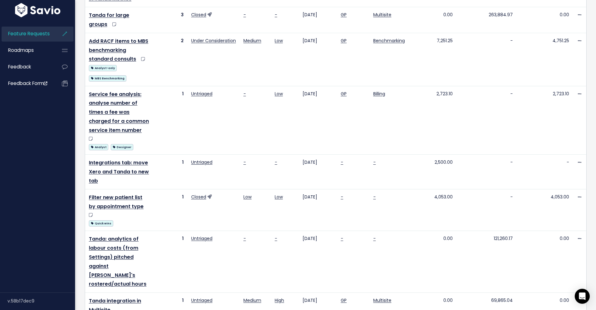 The height and width of the screenshot is (310, 596). Describe the element at coordinates (119, 172) in the screenshot. I see `a: Integrations tab: move Xero and Tanda to new tab` at that location.